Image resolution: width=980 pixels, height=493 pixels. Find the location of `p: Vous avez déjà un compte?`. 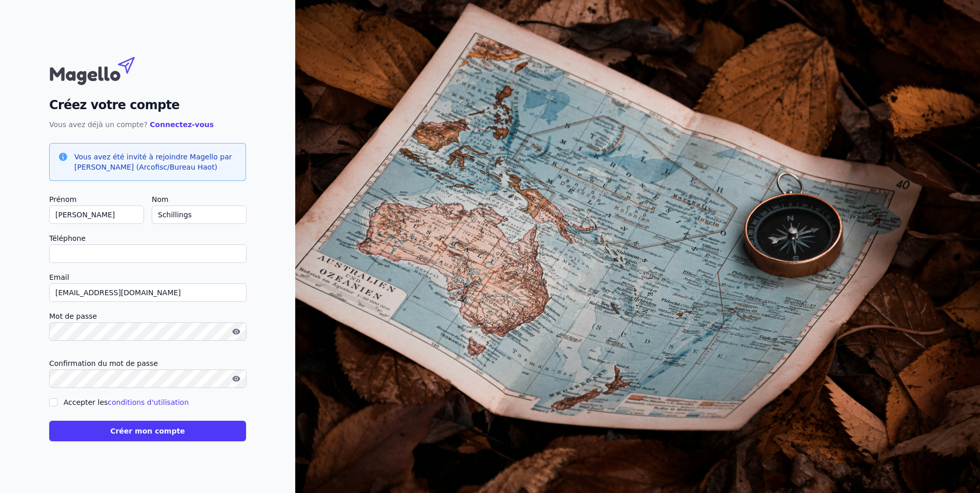

p: Vous avez déjà un compte? is located at coordinates (148, 124).